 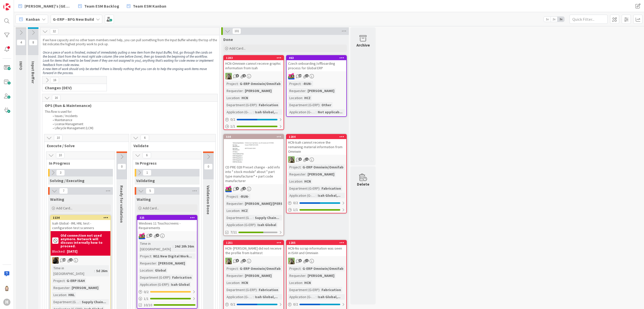 What do you see at coordinates (300, 261) in the screenshot?
I see `span: 6` at bounding box center [300, 261].